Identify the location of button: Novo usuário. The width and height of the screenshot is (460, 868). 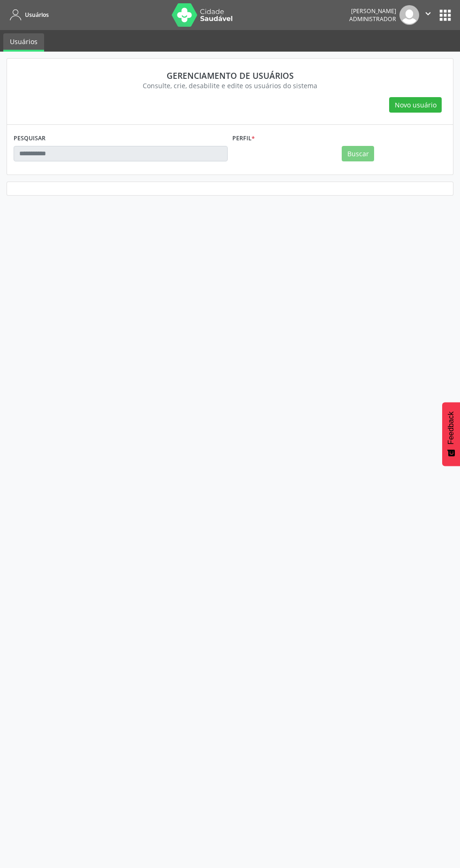
(415, 105).